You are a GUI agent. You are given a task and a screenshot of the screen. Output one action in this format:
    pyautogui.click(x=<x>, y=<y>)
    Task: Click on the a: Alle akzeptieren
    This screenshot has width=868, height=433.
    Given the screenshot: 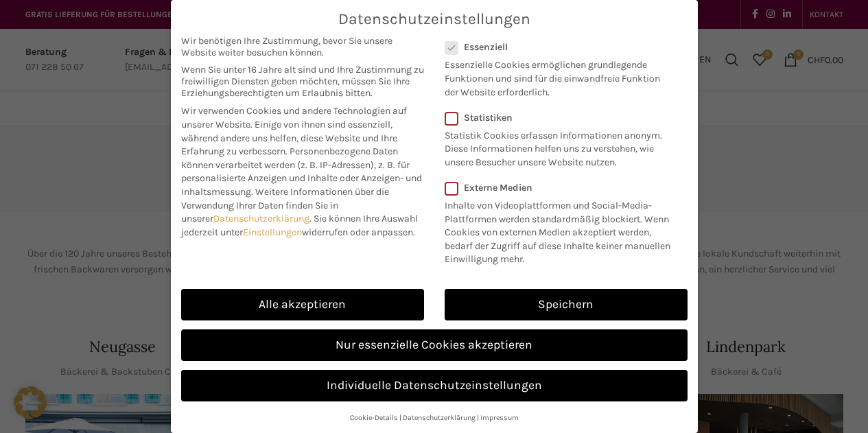 What is the action you would take?
    pyautogui.click(x=302, y=305)
    